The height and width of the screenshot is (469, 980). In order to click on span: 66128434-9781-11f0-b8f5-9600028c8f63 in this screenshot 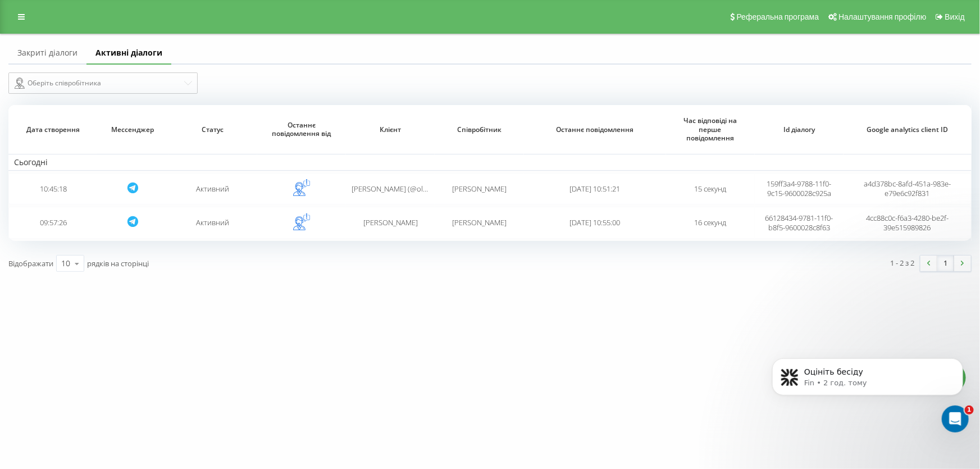, I will do `click(799, 222)`.